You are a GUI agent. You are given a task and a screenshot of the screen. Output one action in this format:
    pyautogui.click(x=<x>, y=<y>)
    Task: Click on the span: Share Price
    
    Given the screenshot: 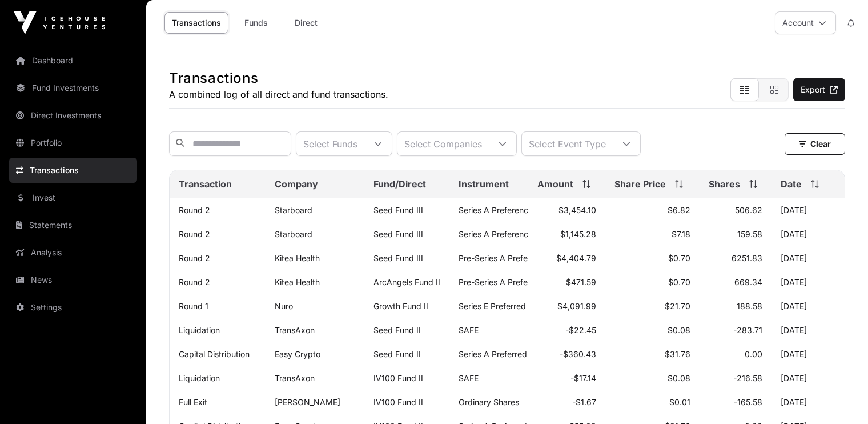 What is the action you would take?
    pyautogui.click(x=640, y=184)
    